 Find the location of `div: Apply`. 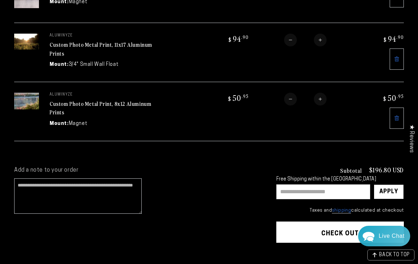

div: Apply is located at coordinates (389, 192).